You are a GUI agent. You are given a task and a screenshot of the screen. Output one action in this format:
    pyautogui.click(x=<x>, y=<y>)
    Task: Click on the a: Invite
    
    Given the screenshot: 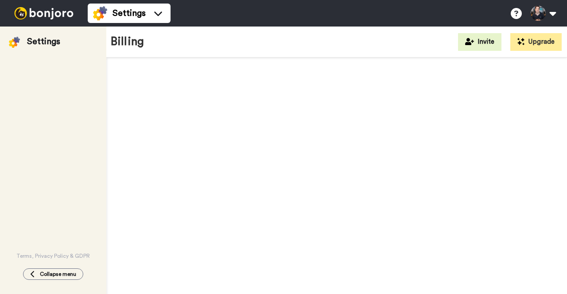 What is the action you would take?
    pyautogui.click(x=480, y=42)
    